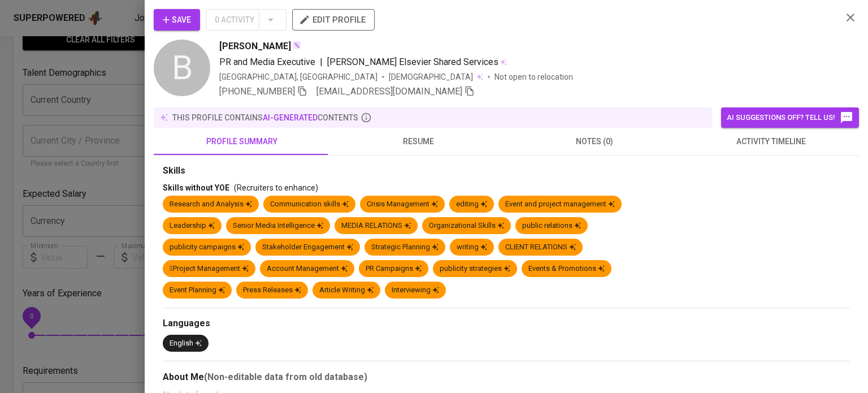  Describe the element at coordinates (347, 290) in the screenshot. I see `div: Article Writing` at that location.